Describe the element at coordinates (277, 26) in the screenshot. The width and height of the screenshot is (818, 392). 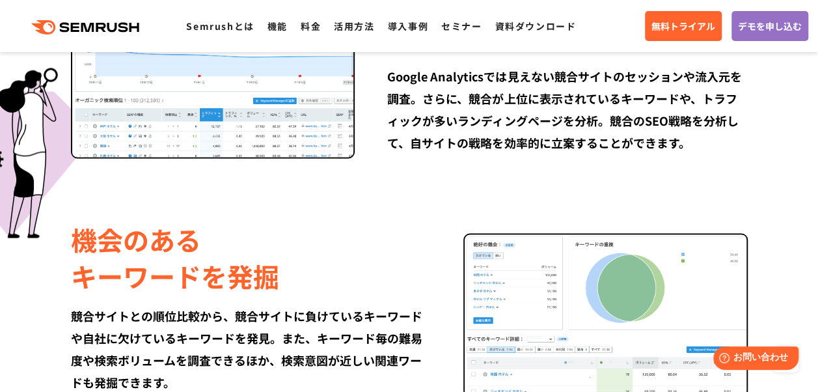
I see `a: 機能` at that location.